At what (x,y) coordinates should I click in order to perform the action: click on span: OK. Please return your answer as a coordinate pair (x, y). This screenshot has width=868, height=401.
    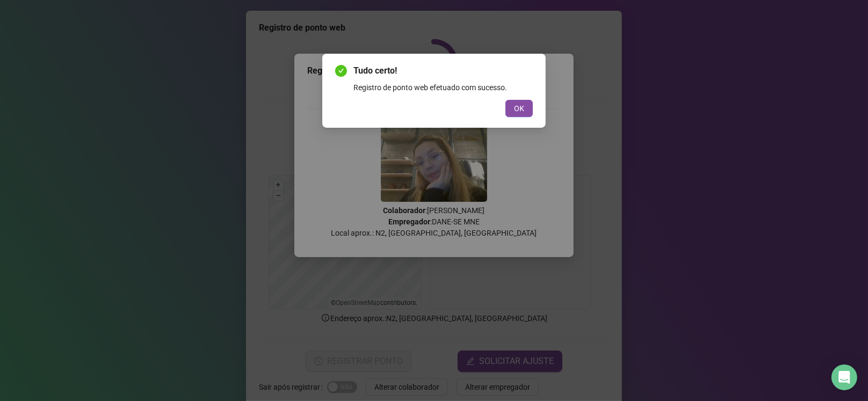
    Looking at the image, I should click on (519, 109).